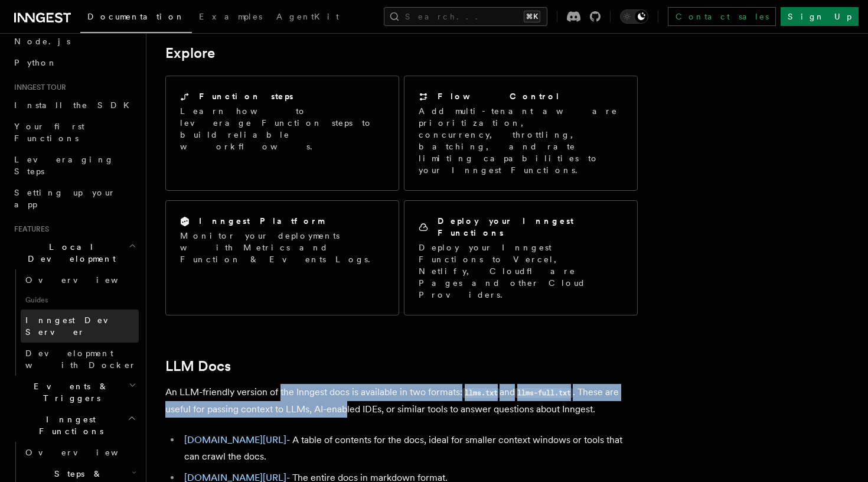 This screenshot has width=868, height=482. I want to click on a: AgentKit, so click(308, 18).